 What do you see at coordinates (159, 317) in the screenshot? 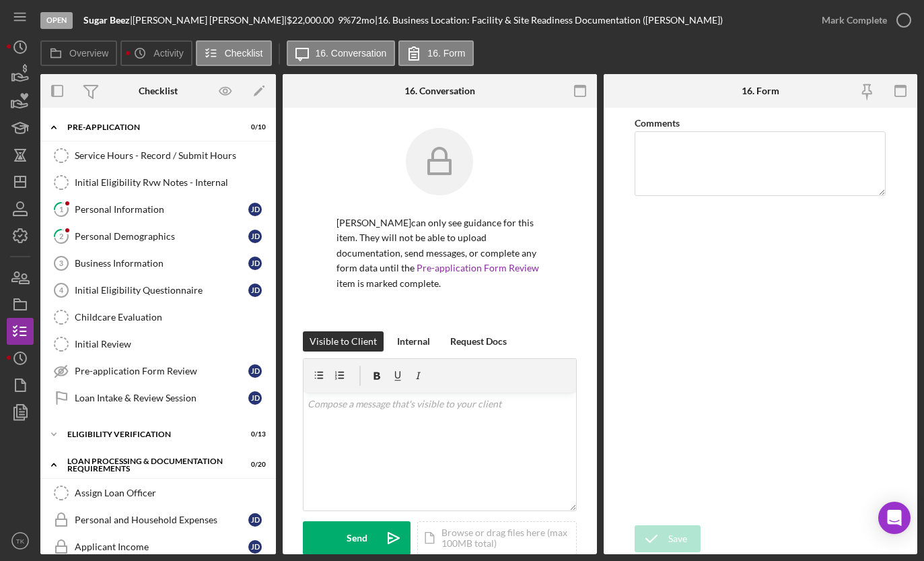
I see `a: Childcare Evaluation` at bounding box center [159, 317].